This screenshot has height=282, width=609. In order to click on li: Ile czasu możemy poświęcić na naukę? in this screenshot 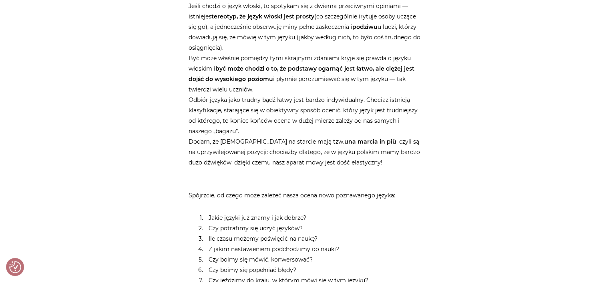, I will do `click(313, 238)`.